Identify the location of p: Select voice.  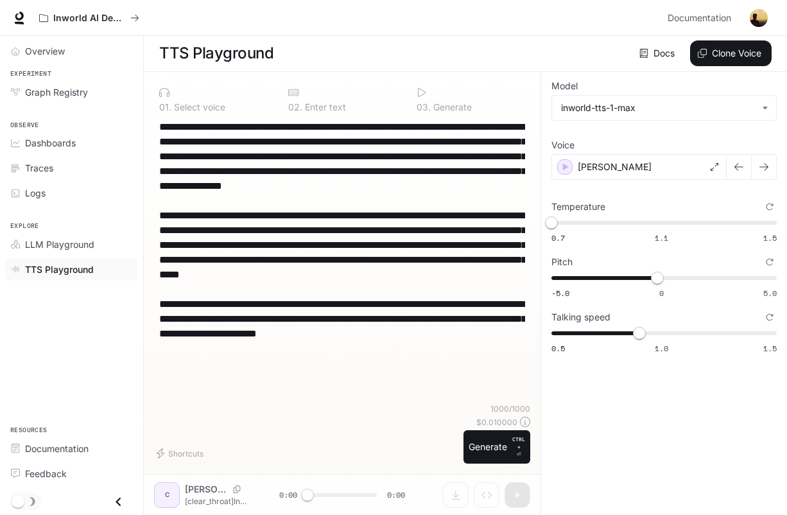
(198, 107).